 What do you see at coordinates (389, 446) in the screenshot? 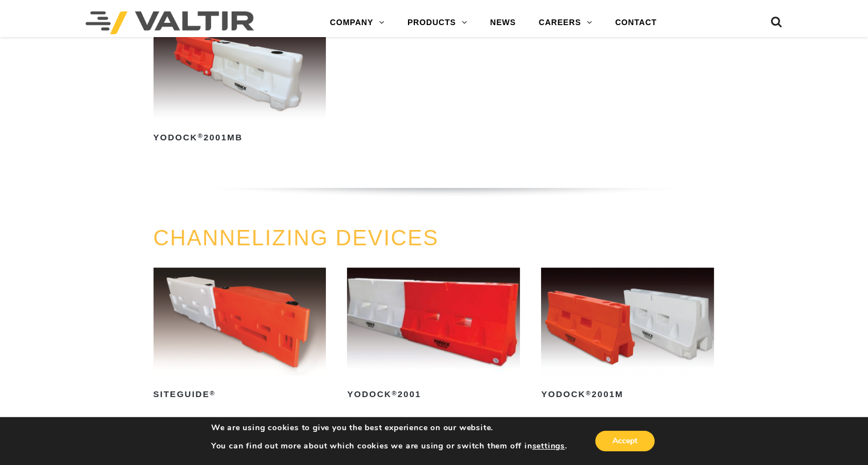
I see `p: You can find out more about which cookies we are using or switch them off in .` at bounding box center [389, 446].